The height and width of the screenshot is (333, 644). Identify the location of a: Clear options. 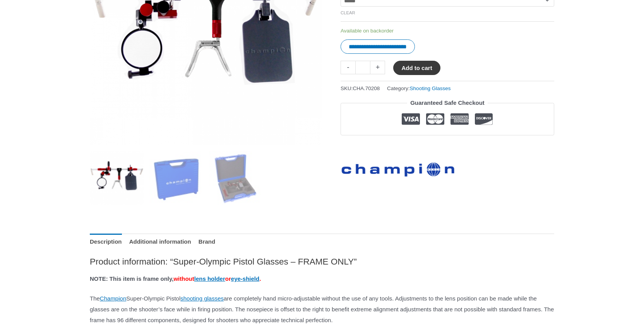
(348, 13).